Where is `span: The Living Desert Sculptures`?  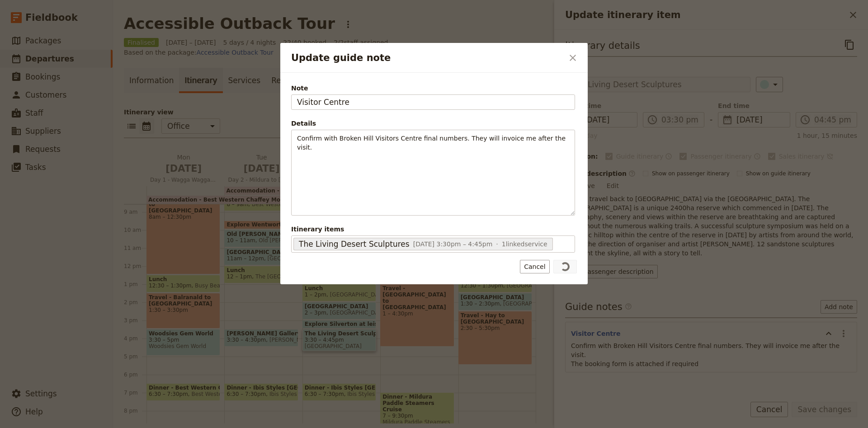 span: The Living Desert Sculptures is located at coordinates (354, 244).